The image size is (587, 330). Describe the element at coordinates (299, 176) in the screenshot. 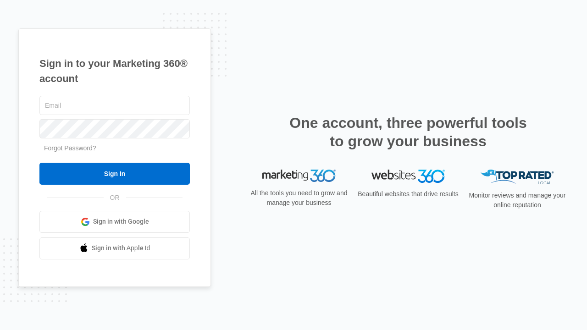

I see `img: Marketing 360` at that location.